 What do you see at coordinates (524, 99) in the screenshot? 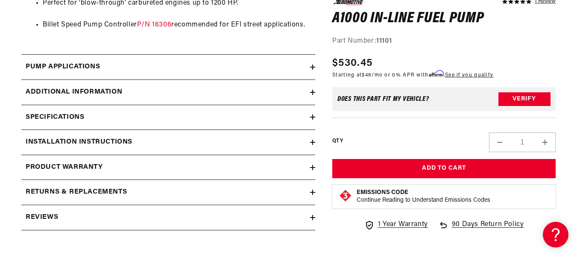
I see `button: Verify` at bounding box center [524, 99].